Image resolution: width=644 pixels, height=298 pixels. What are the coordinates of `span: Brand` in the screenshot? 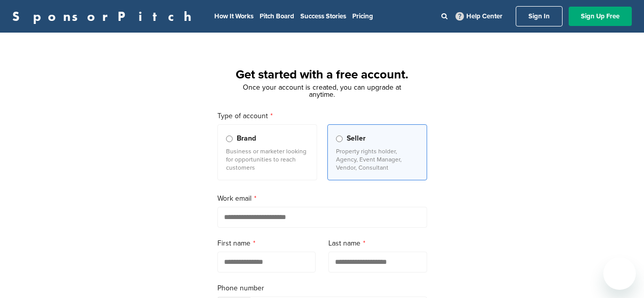 It's located at (246, 138).